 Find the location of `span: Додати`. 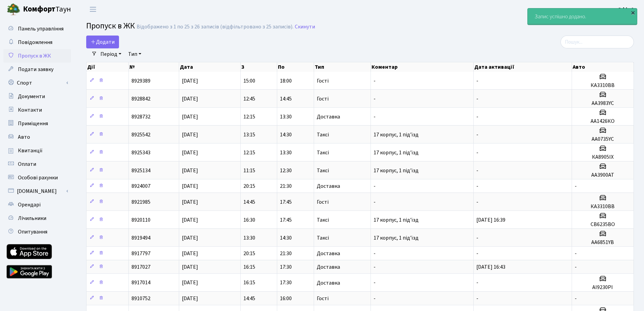

span: Додати is located at coordinates (103, 42).